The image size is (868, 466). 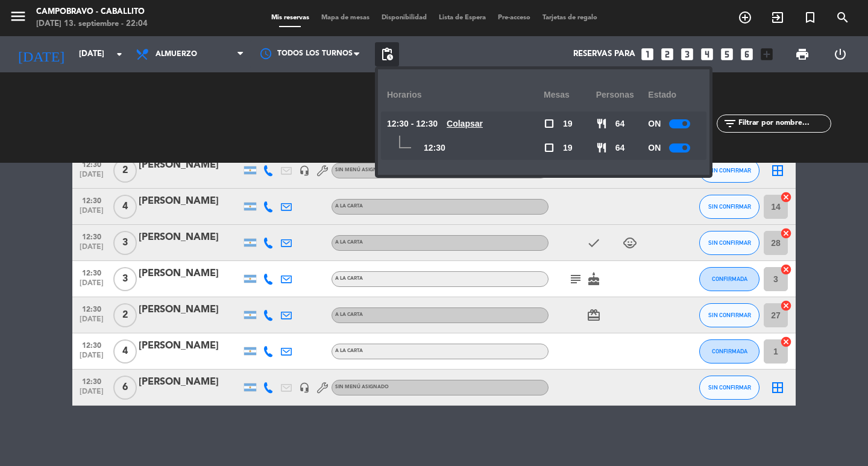 I want to click on i: looks_one, so click(x=648, y=54).